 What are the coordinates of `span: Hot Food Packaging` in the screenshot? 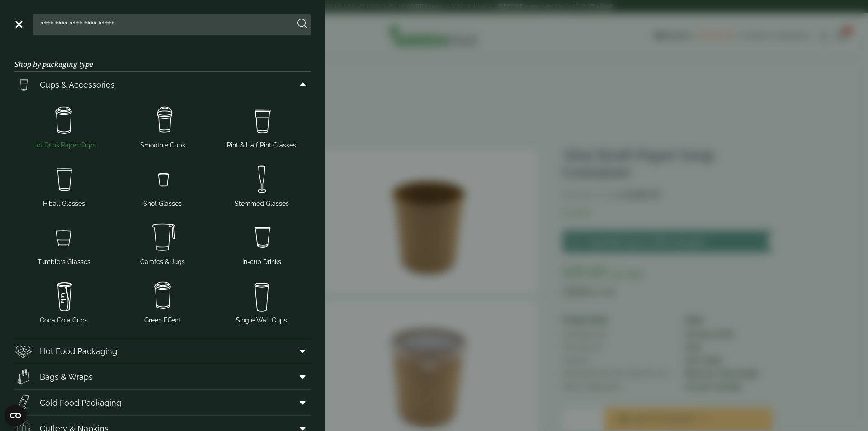 It's located at (78, 351).